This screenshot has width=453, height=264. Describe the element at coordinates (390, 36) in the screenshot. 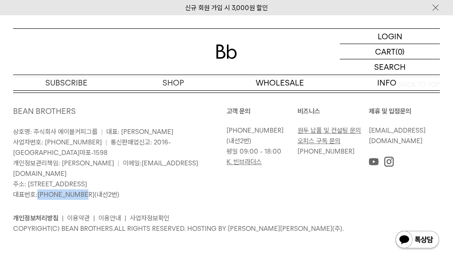

I see `a: LOGIN` at that location.